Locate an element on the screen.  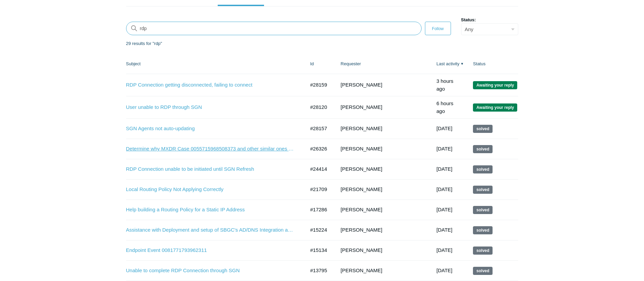
td: #21709 is located at coordinates (319, 190).